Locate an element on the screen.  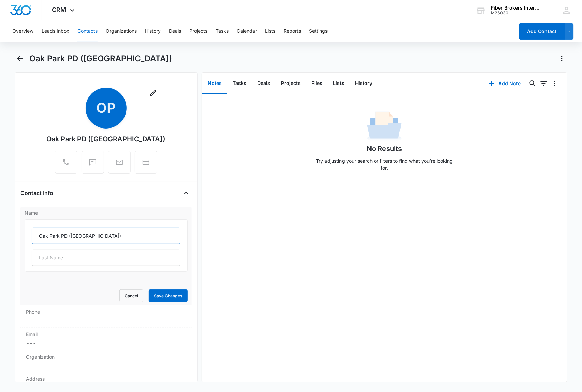
button: Settings is located at coordinates (318, 32).